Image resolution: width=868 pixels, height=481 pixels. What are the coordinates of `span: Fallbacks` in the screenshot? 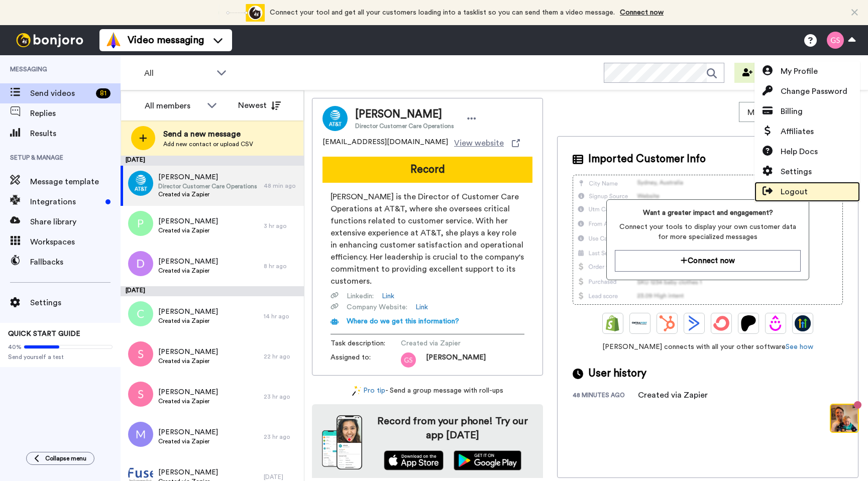 It's located at (75, 262).